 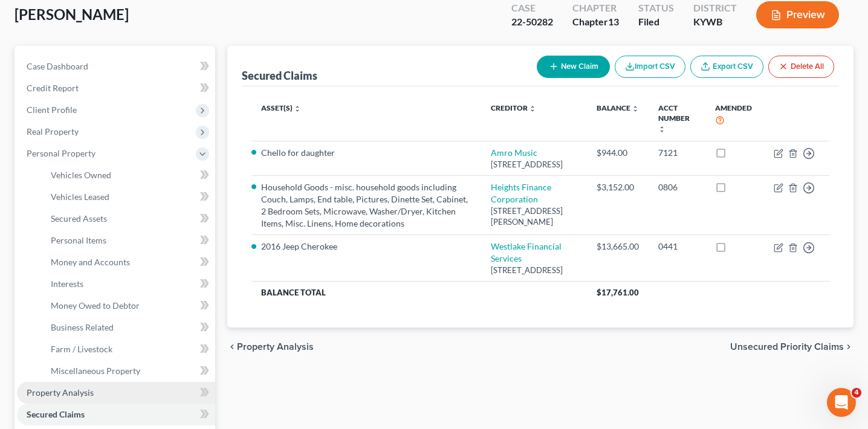 I want to click on a: Business Related, so click(x=129, y=327).